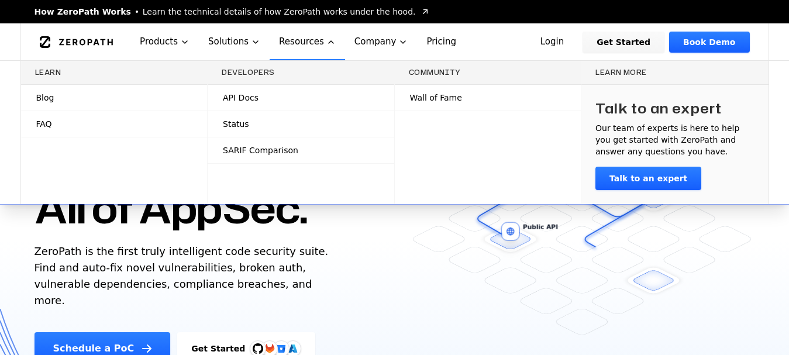 The width and height of the screenshot is (789, 355). I want to click on a: Login, so click(552, 42).